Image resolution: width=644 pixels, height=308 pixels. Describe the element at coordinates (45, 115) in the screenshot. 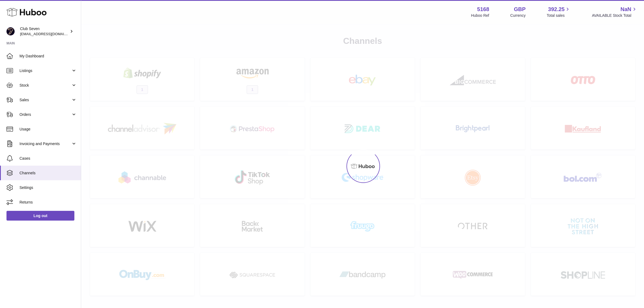

I see `span: Orders` at that location.